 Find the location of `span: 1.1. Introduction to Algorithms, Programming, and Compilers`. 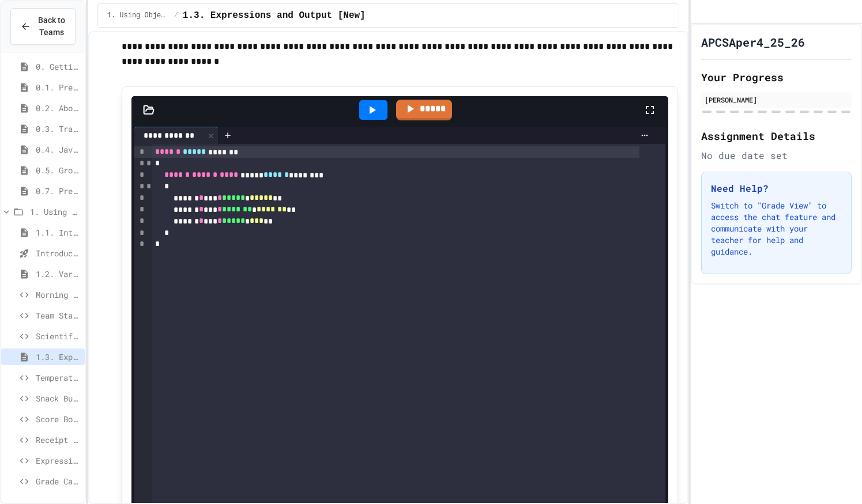

span: 1.1. Introduction to Algorithms, Programming, and Compilers is located at coordinates (58, 232).